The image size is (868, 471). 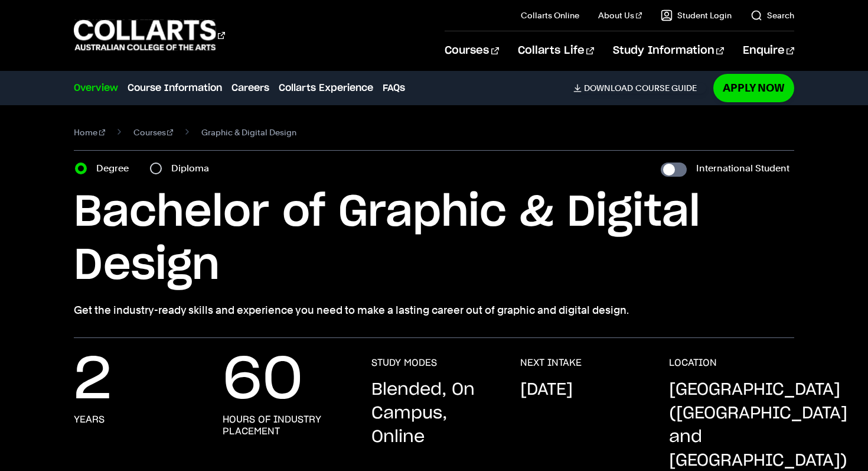 What do you see at coordinates (668, 51) in the screenshot?
I see `a: Study Information` at bounding box center [668, 51].